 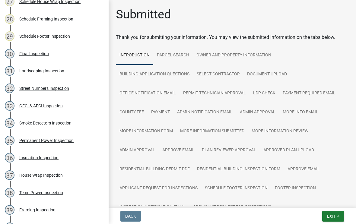 What do you see at coordinates (10, 54) in the screenshot?
I see `div: 30` at bounding box center [10, 54].